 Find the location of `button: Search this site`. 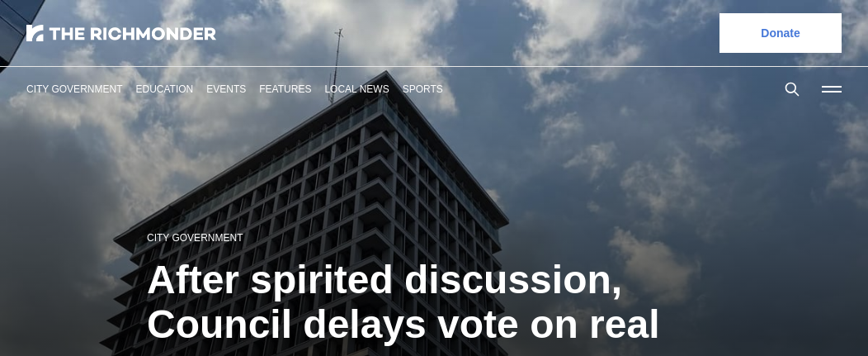

button: Search this site is located at coordinates (792, 89).